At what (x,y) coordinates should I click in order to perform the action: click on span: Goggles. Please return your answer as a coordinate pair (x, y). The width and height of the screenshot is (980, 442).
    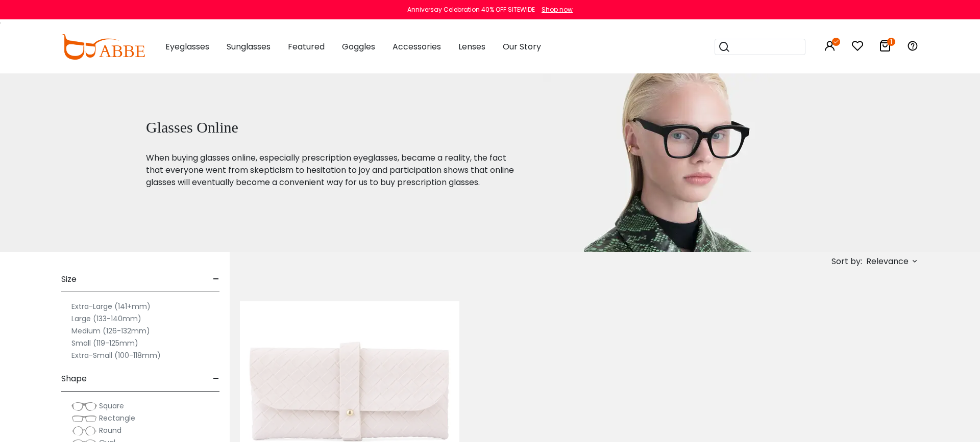
    Looking at the image, I should click on (358, 46).